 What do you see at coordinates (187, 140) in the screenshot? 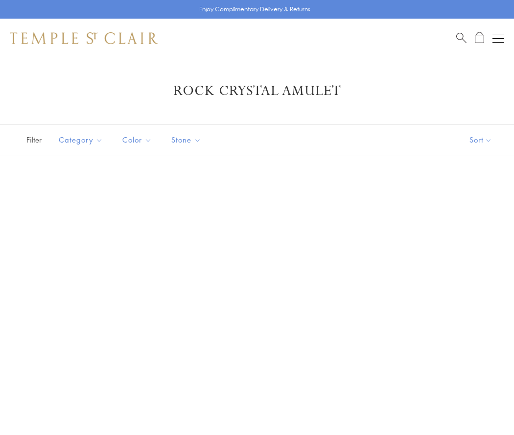
I see `span: Stone` at bounding box center [187, 140].